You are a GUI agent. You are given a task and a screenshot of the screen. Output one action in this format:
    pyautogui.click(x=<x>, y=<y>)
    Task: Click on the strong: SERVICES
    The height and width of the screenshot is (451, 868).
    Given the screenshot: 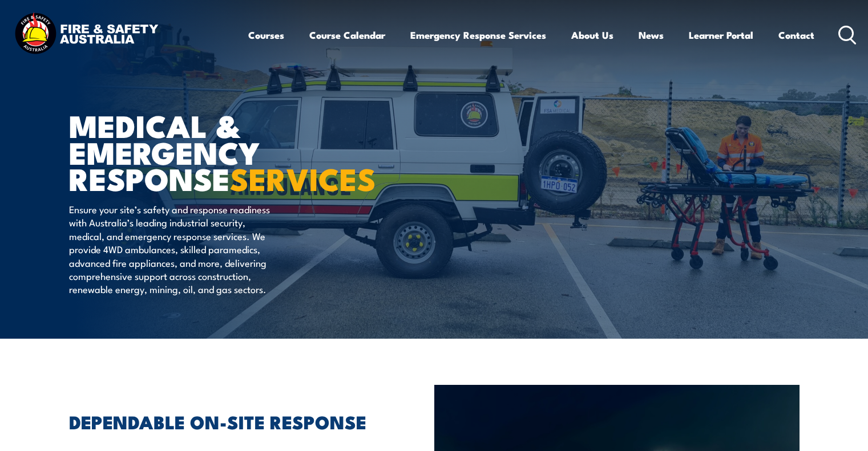 What is the action you would take?
    pyautogui.click(x=303, y=177)
    